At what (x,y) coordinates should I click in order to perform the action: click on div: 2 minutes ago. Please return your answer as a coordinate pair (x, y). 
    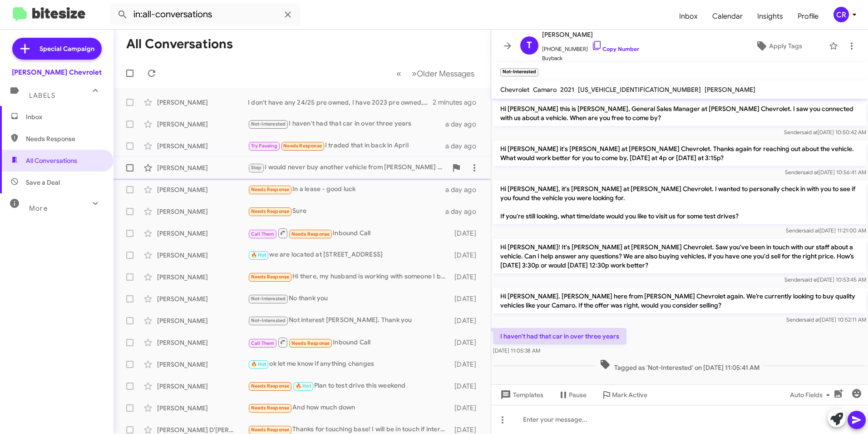
    Looking at the image, I should click on (458, 103).